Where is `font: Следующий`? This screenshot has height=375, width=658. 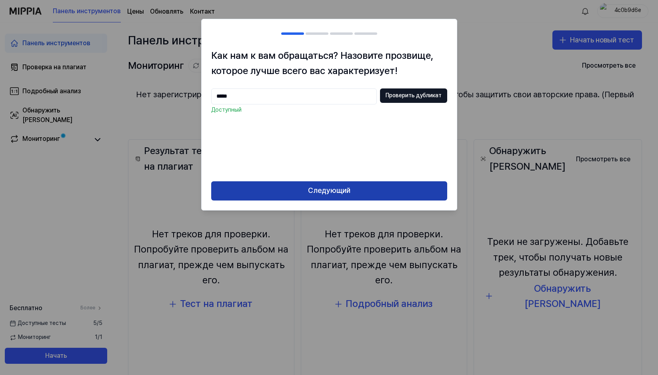 font: Следующий is located at coordinates (329, 190).